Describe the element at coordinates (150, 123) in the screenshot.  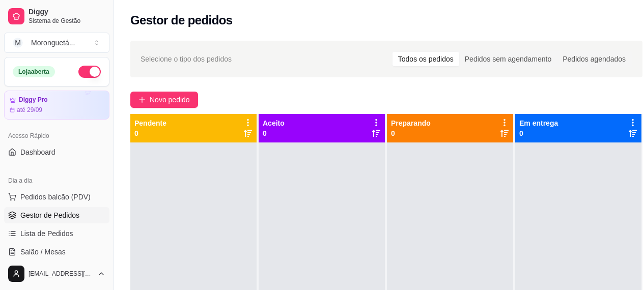
I see `p: Pendente` at that location.